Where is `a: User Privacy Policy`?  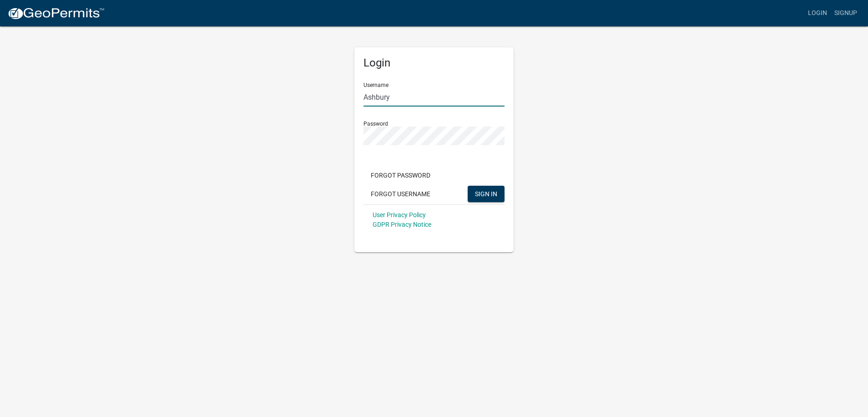 a: User Privacy Policy is located at coordinates (399, 215).